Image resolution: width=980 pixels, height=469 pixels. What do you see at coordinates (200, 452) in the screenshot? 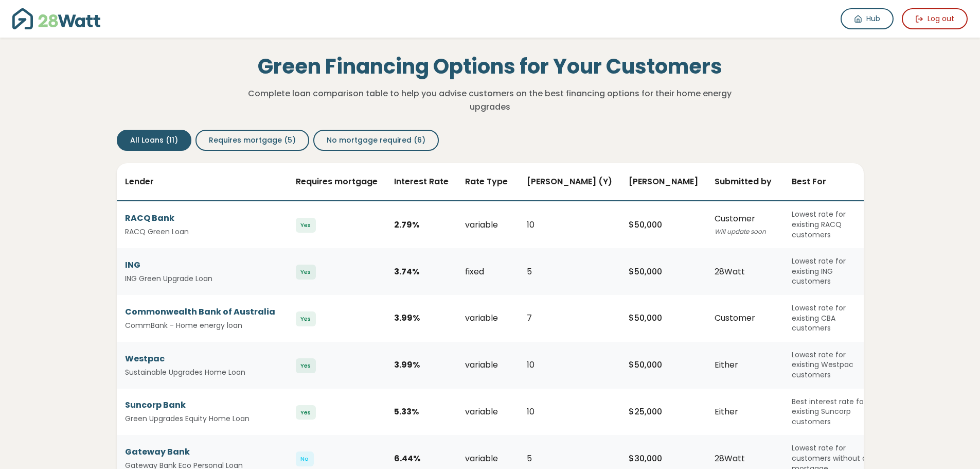
I see `div: Gateway Bank` at bounding box center [200, 452].